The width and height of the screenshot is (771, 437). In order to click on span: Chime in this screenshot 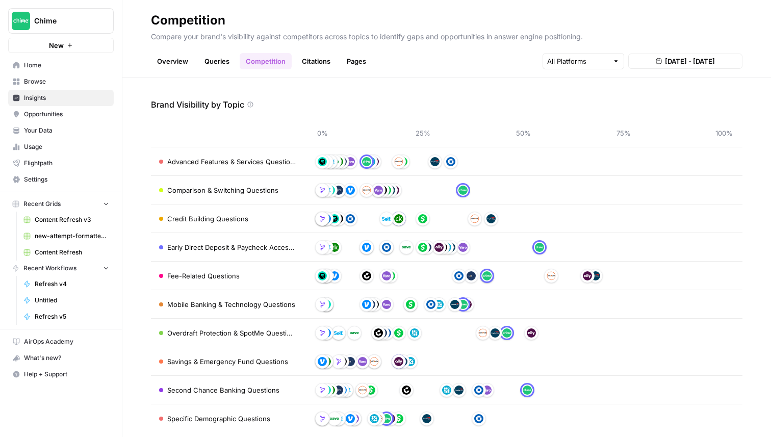, I will do `click(65, 21)`.